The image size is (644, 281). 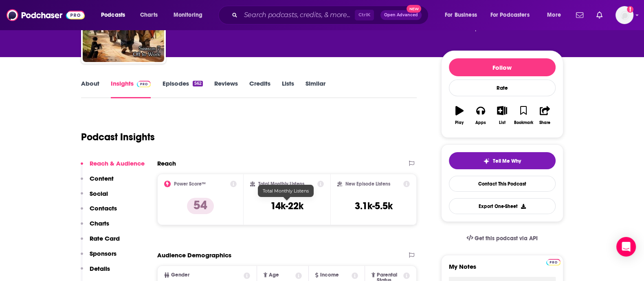 What do you see at coordinates (99, 223) in the screenshot?
I see `p: Charts` at bounding box center [99, 223].